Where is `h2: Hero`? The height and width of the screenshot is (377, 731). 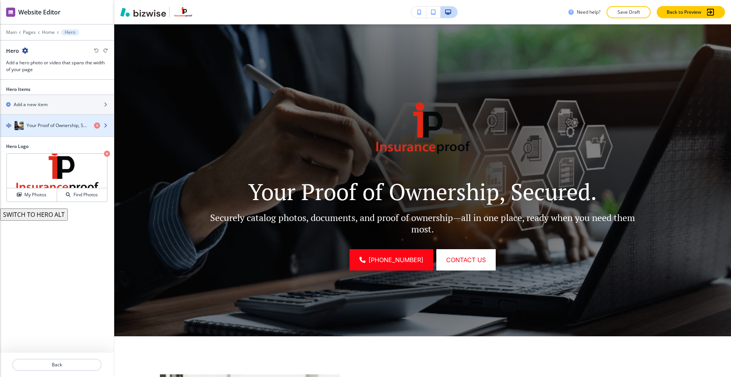
h2: Hero is located at coordinates (13, 51).